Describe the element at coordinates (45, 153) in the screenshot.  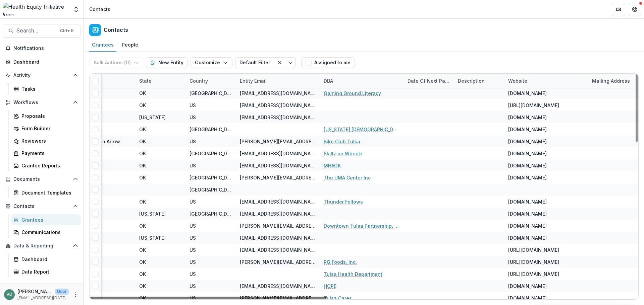
I see `a: Payments` at that location.